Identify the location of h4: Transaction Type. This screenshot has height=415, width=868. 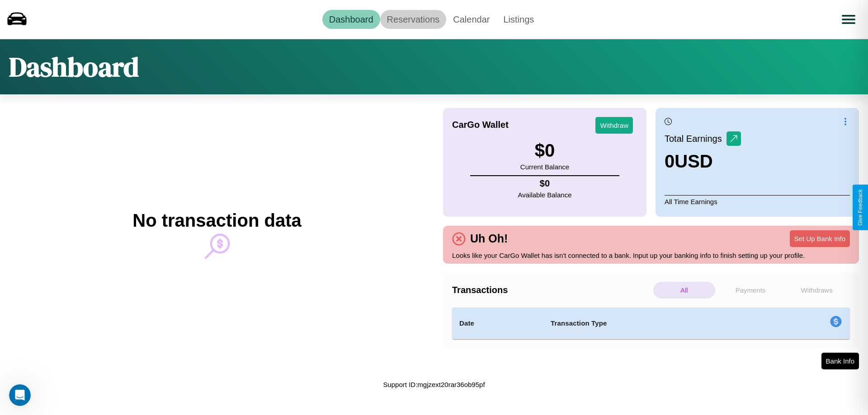
(653, 323).